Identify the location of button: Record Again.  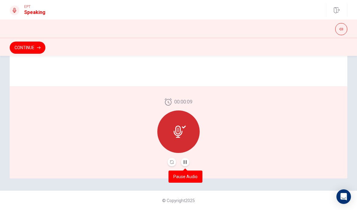
(172, 162).